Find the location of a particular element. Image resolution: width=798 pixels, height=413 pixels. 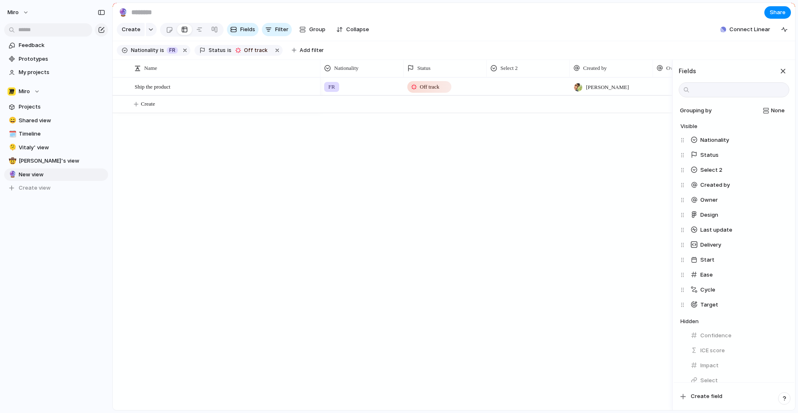

span: Group is located at coordinates (317, 30).